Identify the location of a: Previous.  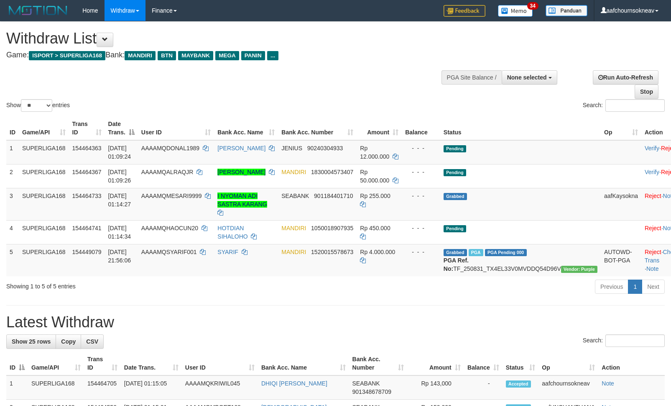
(612, 286).